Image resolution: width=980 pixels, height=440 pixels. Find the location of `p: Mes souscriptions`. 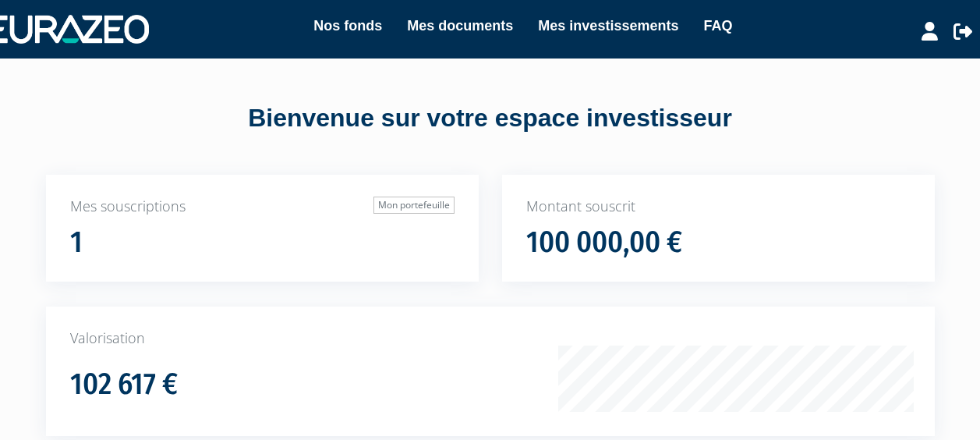

p: Mes souscriptions is located at coordinates (262, 207).